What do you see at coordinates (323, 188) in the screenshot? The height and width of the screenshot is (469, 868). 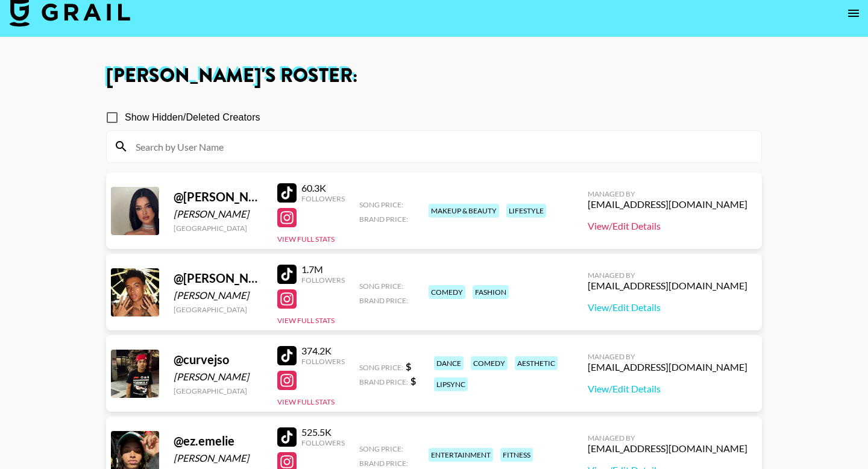 I see `div: 60.3K` at bounding box center [323, 188].